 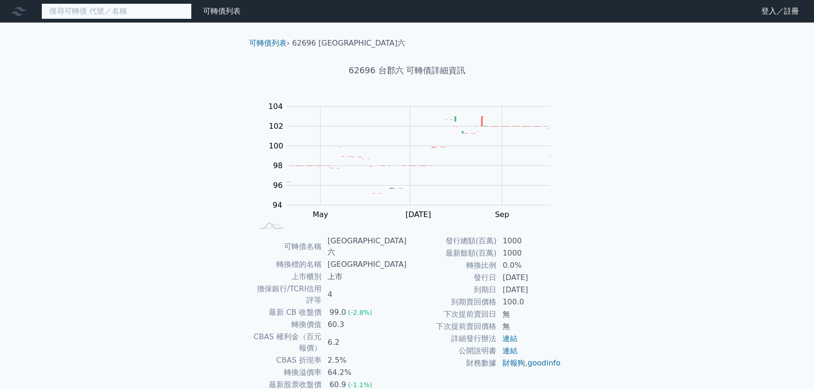 I want to click on td: CBAS 權利金（百元報價）, so click(x=287, y=343).